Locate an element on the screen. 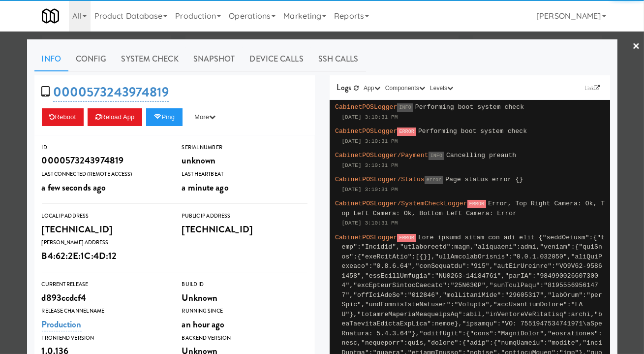 The height and width of the screenshot is (354, 644). div: Serial Number is located at coordinates (244, 148).